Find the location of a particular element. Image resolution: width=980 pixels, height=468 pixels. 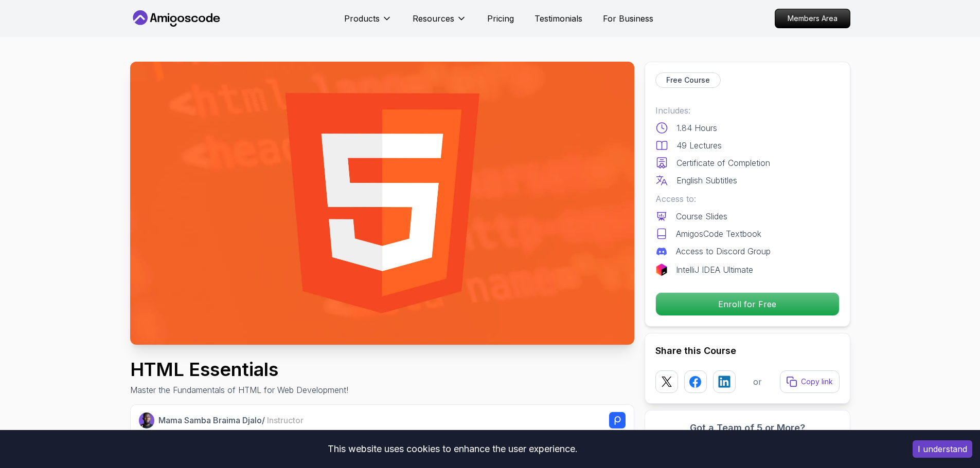

p: Products is located at coordinates (362, 18).